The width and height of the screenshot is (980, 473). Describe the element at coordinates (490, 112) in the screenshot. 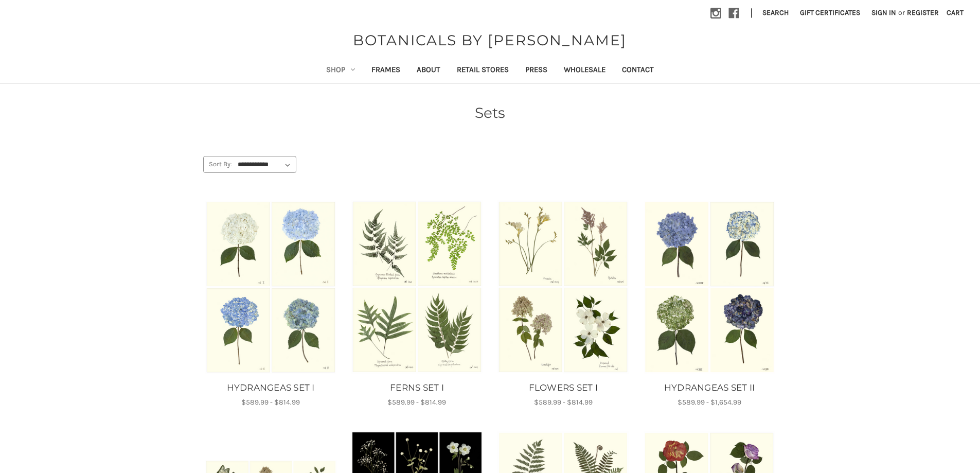

I see `h1: Sets` at that location.